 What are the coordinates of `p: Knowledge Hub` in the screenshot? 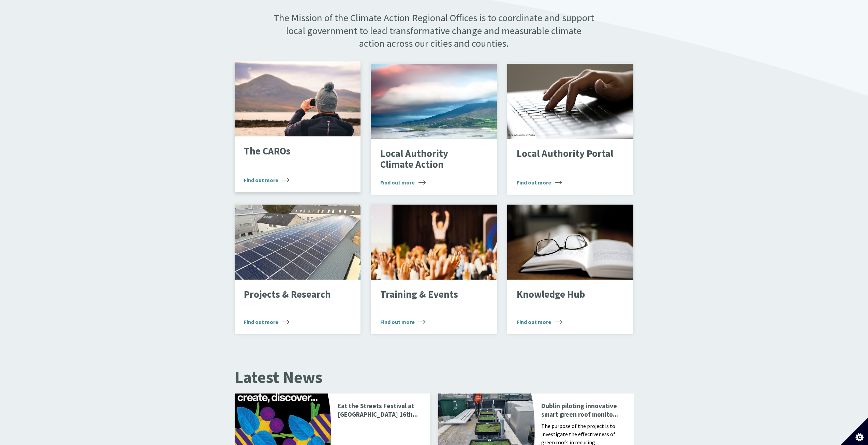 It's located at (565, 295).